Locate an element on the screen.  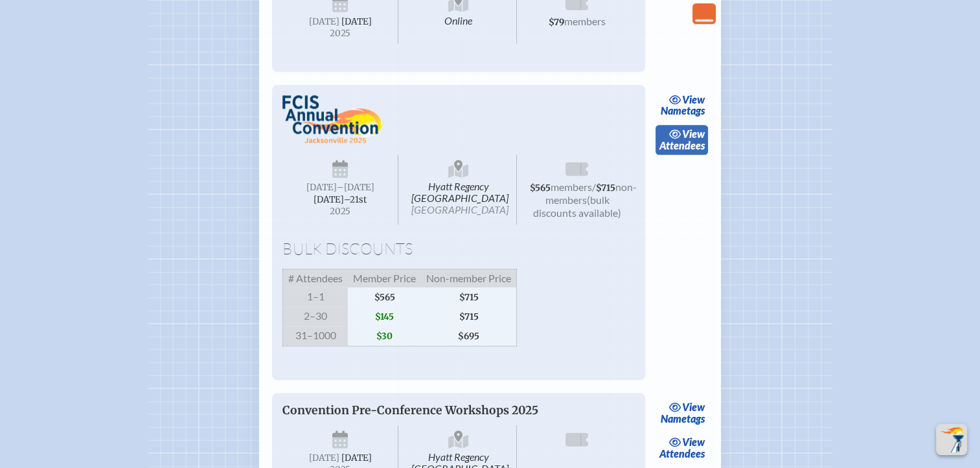
span: $79 is located at coordinates (556, 22).